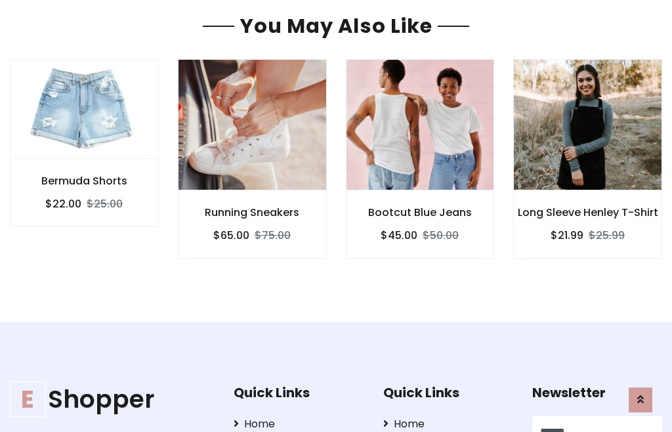 This screenshot has height=432, width=672. I want to click on del: $25.00, so click(104, 203).